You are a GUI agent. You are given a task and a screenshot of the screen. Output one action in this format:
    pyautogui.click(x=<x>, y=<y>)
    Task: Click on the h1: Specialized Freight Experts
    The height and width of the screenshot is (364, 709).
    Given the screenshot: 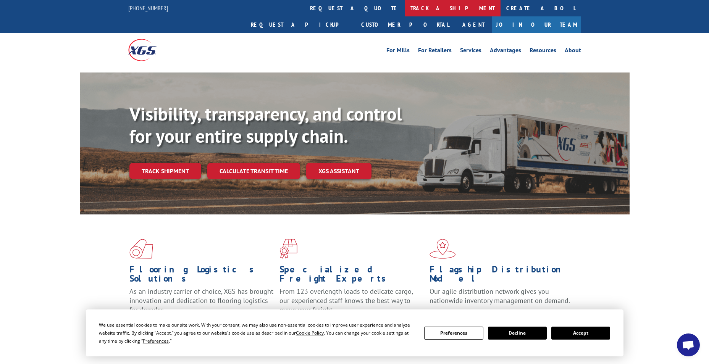 What is the action you would take?
    pyautogui.click(x=352, y=276)
    